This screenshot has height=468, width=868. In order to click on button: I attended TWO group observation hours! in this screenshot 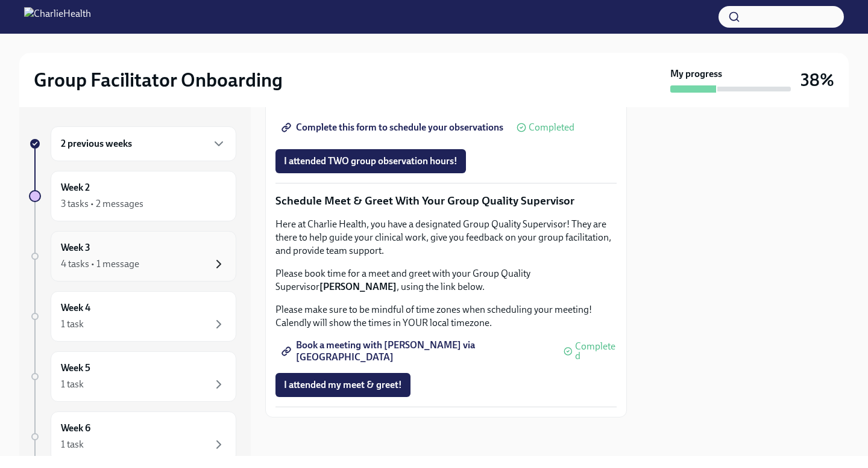, I will do `click(371, 162)`.